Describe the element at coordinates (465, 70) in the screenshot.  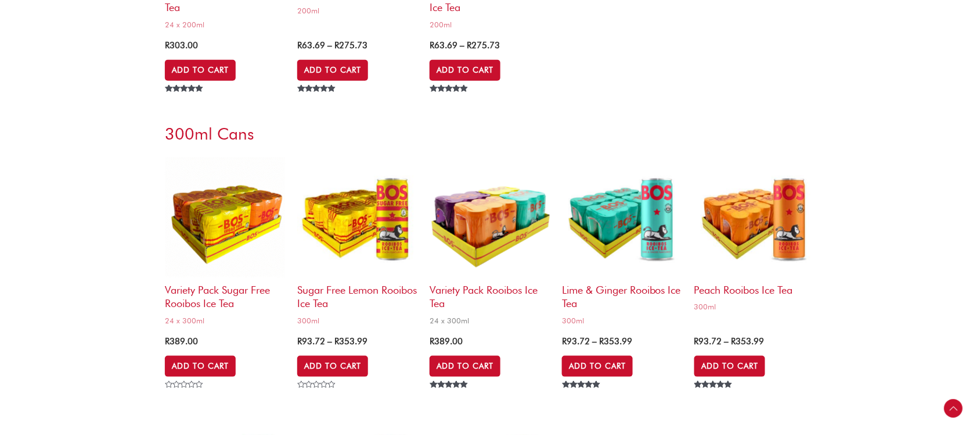
I see `a: Select options for “Berry Rooibos Ice Tea”` at that location.